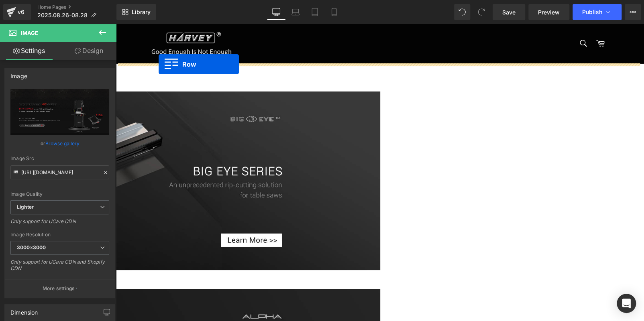 This screenshot has width=644, height=321. Describe the element at coordinates (261, 52) in the screenshot. I see `a: SUPPORT` at that location.